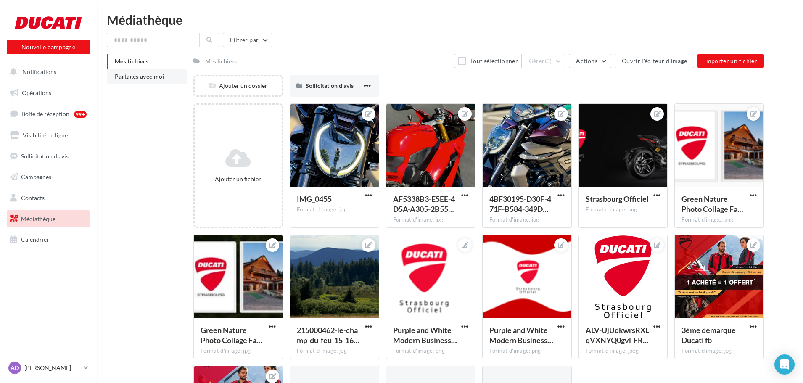  What do you see at coordinates (314, 199) in the screenshot?
I see `span: IMG_0455` at bounding box center [314, 199].